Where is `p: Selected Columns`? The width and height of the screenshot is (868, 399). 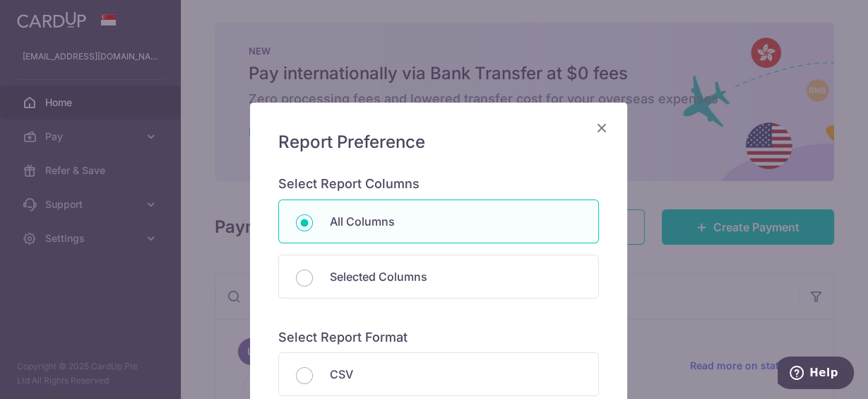
p: Selected Columns is located at coordinates (456, 276).